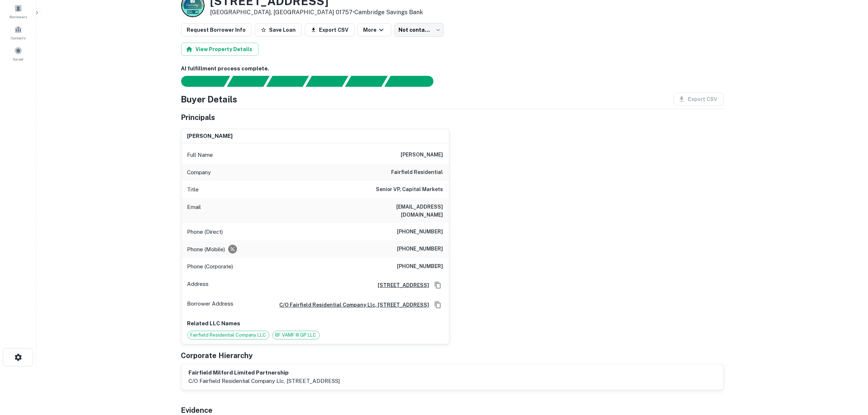  Describe the element at coordinates (194, 211) in the screenshot. I see `p: Email` at that location.